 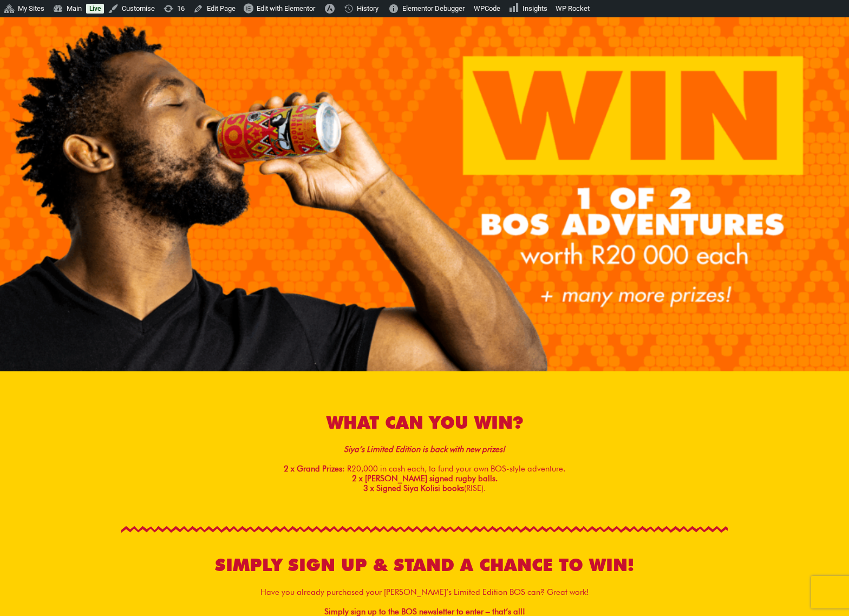 What do you see at coordinates (424, 459) in the screenshot?
I see `div: : R20,000 in cash each, to fund your own BOS-style adventure.` at bounding box center [424, 459].